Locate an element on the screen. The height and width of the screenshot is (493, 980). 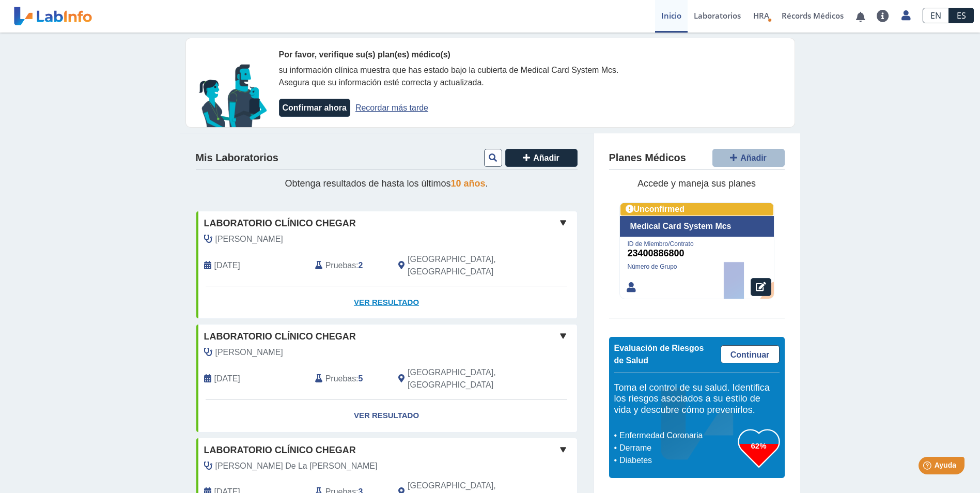
b: 5 is located at coordinates (361, 378).